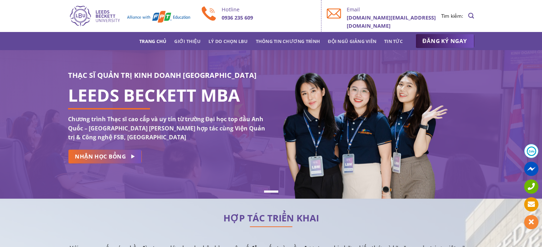 Image resolution: width=542 pixels, height=247 pixels. Describe the element at coordinates (471, 16) in the screenshot. I see `a: Search` at that location.